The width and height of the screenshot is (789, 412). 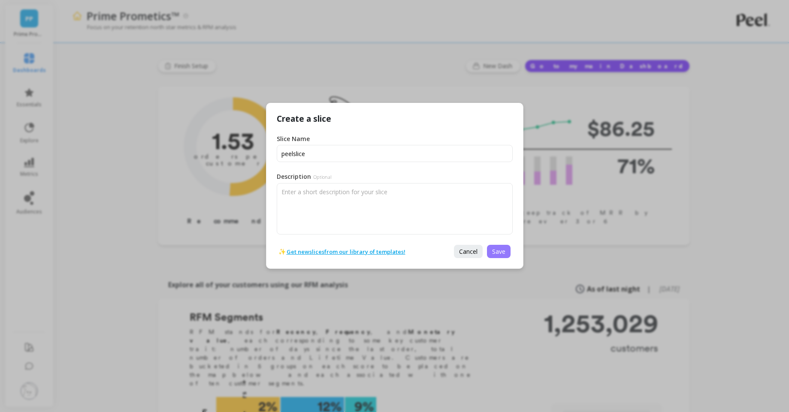 What do you see at coordinates (468, 251) in the screenshot?
I see `button: Cancel` at bounding box center [468, 251].